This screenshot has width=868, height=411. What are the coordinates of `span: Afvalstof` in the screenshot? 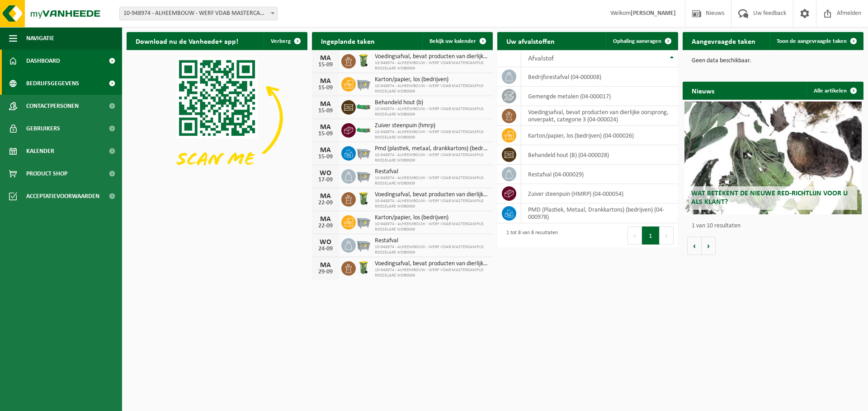 It's located at (541, 59).